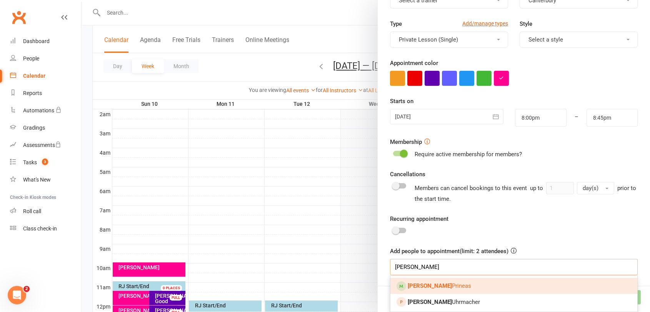  Describe the element at coordinates (45, 58) in the screenshot. I see `a: People` at that location.